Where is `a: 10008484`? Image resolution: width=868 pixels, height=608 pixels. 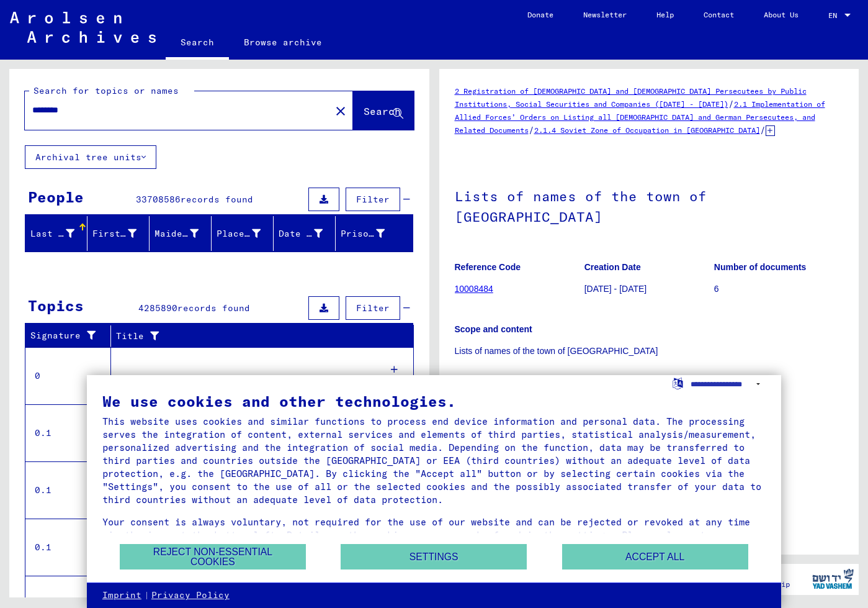
a: 10008484 is located at coordinates (474, 289).